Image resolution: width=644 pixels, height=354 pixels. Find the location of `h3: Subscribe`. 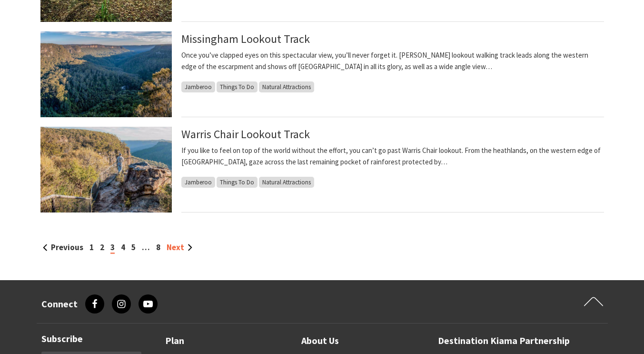

h3: Subscribe is located at coordinates (92, 339).